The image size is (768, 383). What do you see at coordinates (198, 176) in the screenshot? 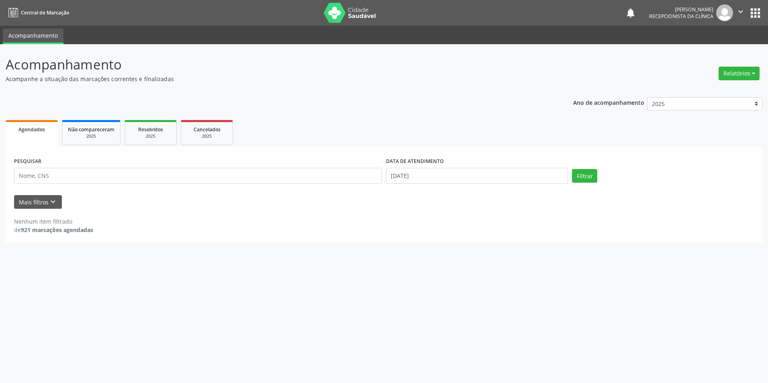
I see `input: Nome, CNS` at bounding box center [198, 176].